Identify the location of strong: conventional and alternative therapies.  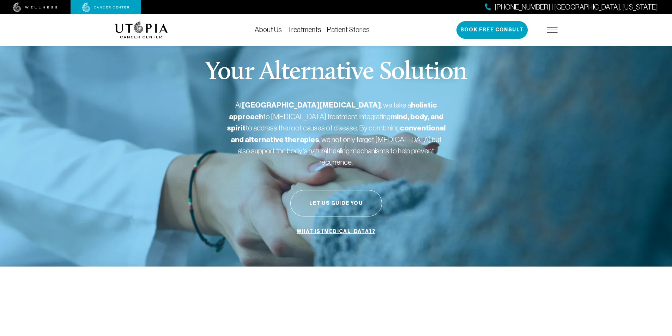
(338, 134).